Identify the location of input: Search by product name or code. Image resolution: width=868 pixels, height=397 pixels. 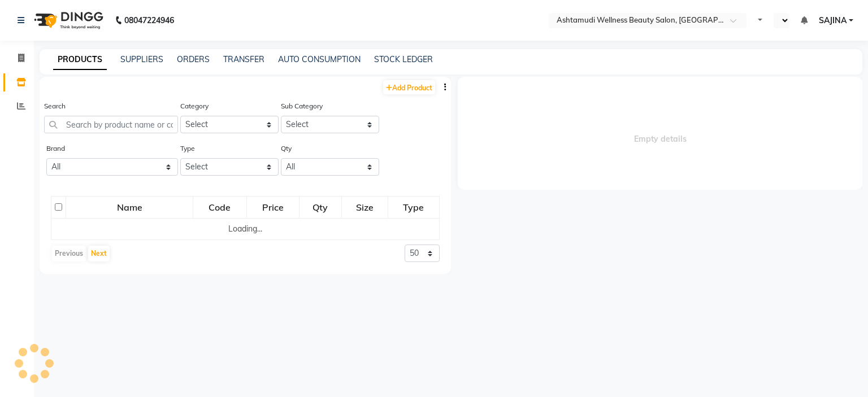
(111, 124).